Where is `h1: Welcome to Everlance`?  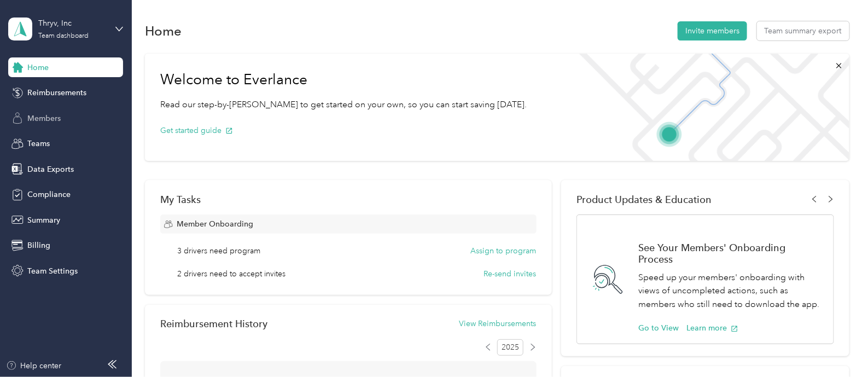
h1: Welcome to Everlance is located at coordinates (344, 80).